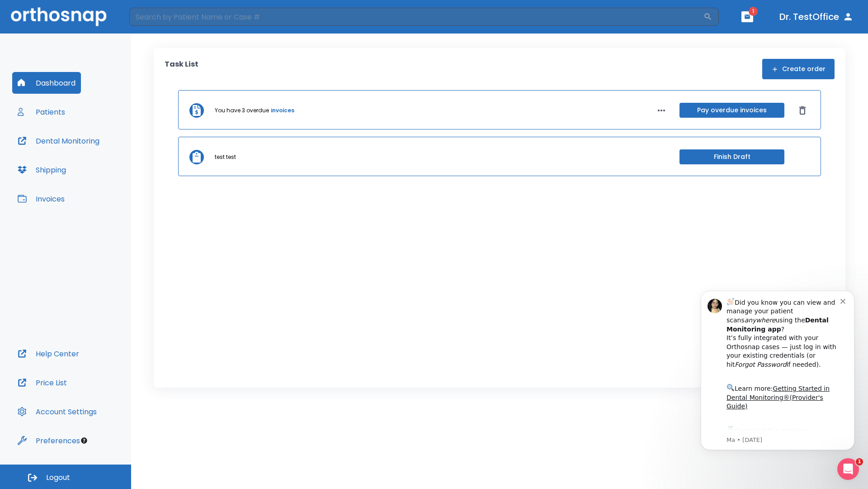 The width and height of the screenshot is (868, 489). I want to click on button: Dashboard, so click(47, 83).